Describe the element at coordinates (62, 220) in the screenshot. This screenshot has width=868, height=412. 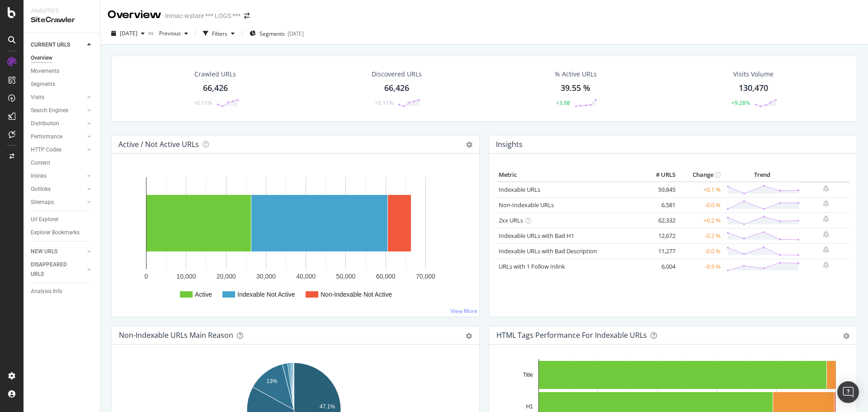
I see `a: Url Explorer` at that location.